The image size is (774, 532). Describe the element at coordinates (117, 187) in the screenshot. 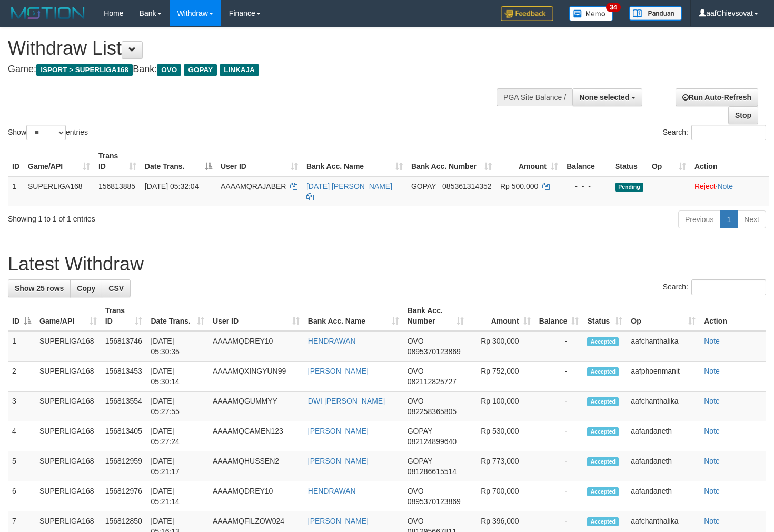

I see `span: 156813885` at that location.